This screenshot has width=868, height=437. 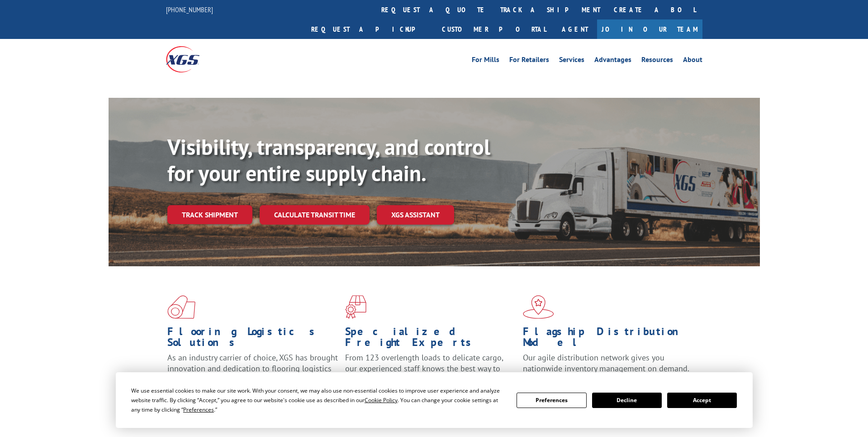 I want to click on img: xgs-icon-focused-on-flooring-red, so click(x=355, y=307).